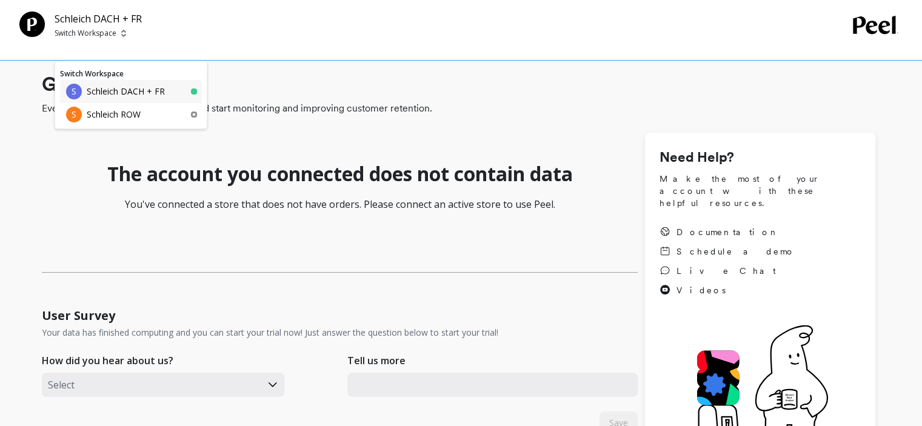 This screenshot has height=426, width=922. I want to click on h1: User Survey, so click(78, 316).